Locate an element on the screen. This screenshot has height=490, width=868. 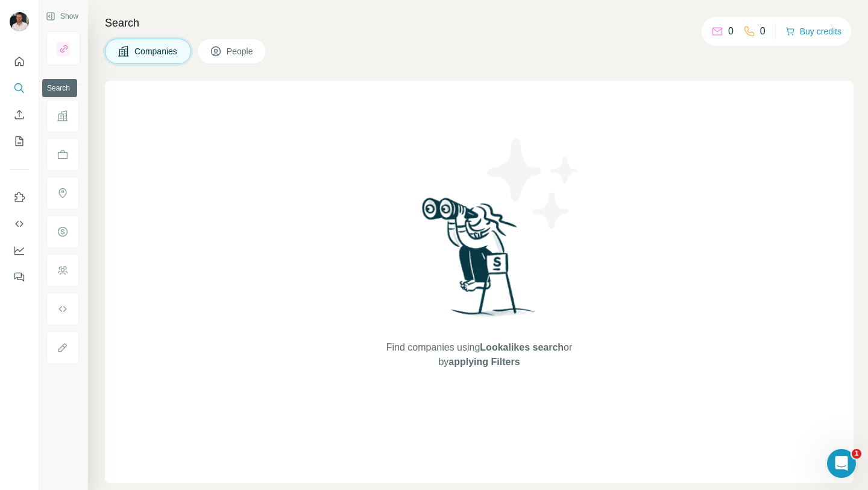
button: Feedback is located at coordinates (19, 277).